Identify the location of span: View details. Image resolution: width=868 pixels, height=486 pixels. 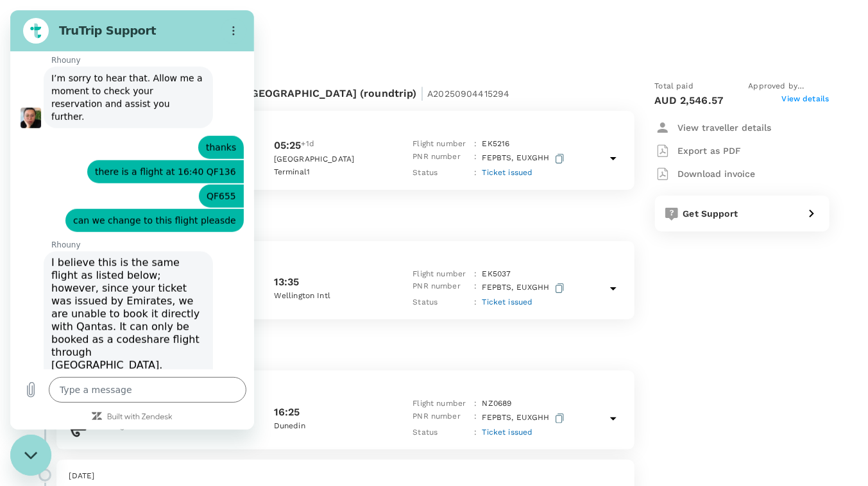
(806, 101).